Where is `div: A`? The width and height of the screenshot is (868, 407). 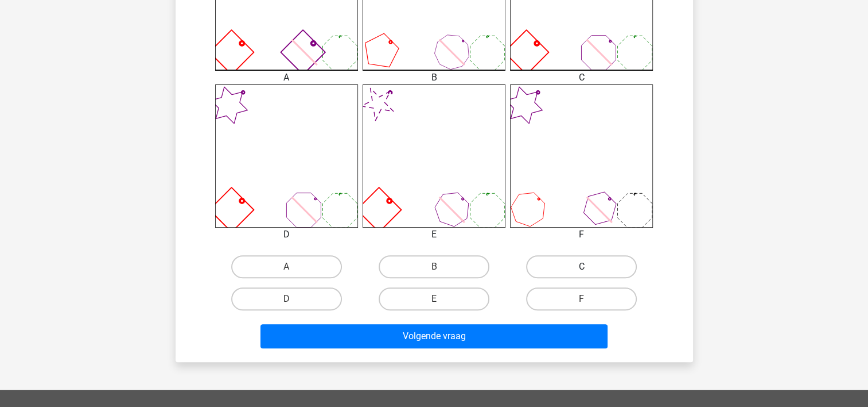
div: A is located at coordinates (286, 77).